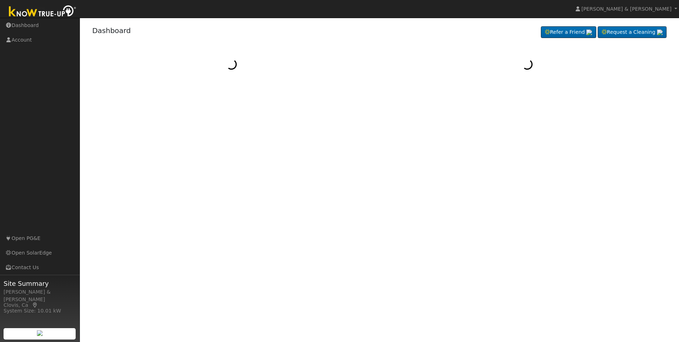  Describe the element at coordinates (569, 32) in the screenshot. I see `a: Refer a Friend` at that location.